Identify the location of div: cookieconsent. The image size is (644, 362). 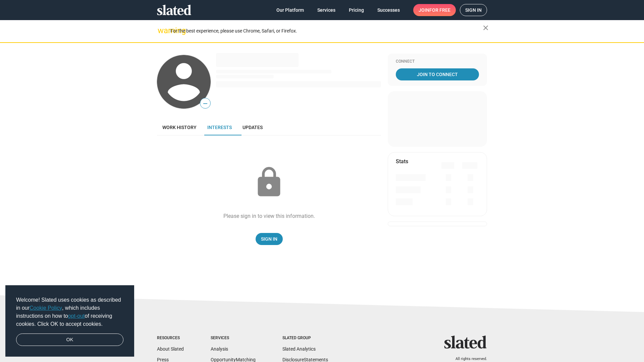
(70, 320).